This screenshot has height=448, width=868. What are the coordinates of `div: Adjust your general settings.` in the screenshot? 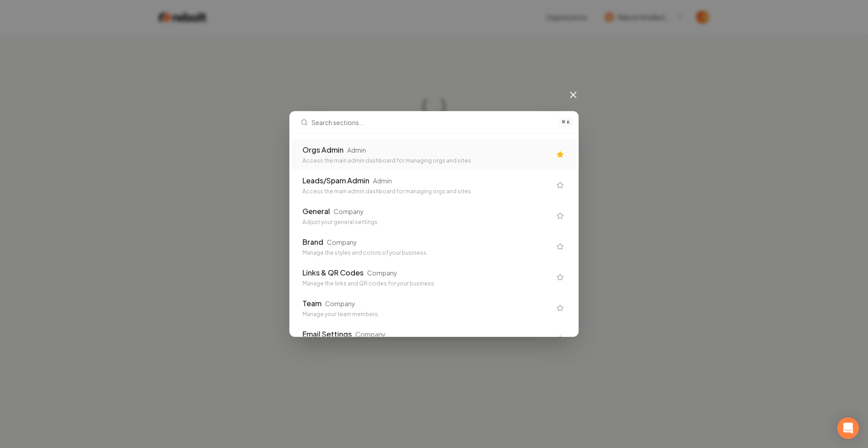 It's located at (427, 222).